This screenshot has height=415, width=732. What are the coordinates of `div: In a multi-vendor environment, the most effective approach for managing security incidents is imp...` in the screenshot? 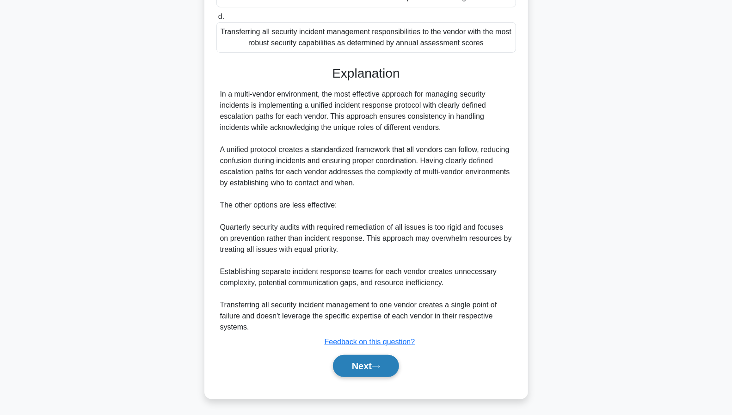 It's located at (366, 211).